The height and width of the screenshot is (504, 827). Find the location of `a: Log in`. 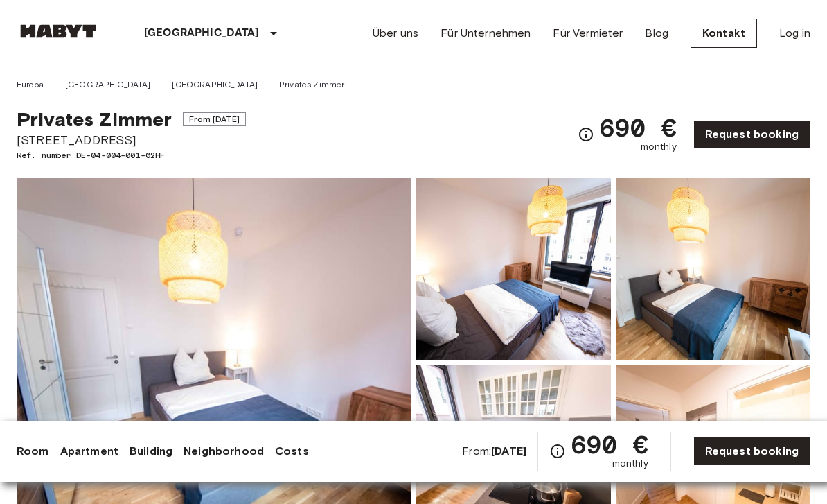

a: Log in is located at coordinates (794, 33).